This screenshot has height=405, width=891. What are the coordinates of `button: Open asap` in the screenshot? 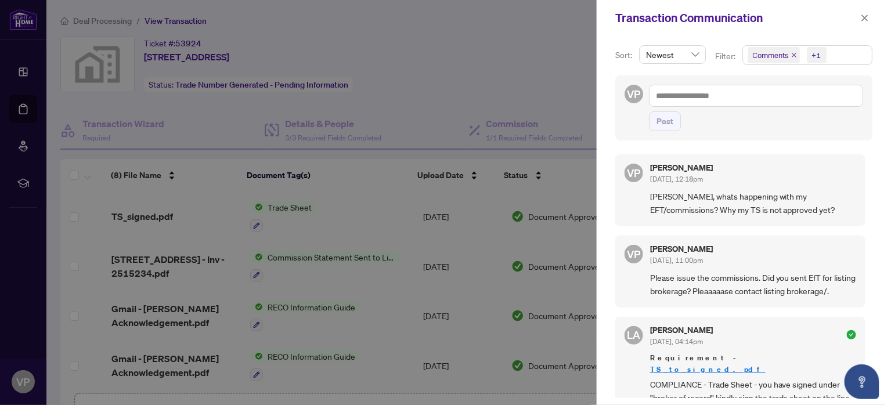 It's located at (862, 382).